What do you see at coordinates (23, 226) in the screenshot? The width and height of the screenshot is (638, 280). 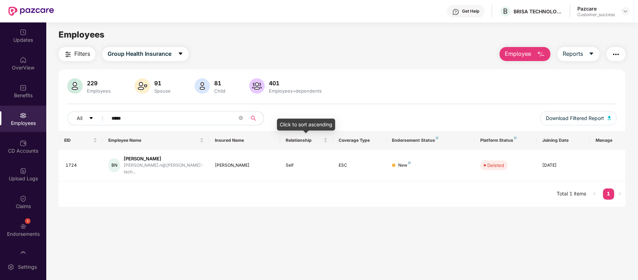 I see `img: svg+xml;base64,PHN2ZyBpZD0iRW5kb3JzZW1lbnRzIiB4bWxucz0iaHR0cDovL3d3dy53My5vcmcvMjAwMC9zdmciIHdpZH...` at bounding box center [23, 226].